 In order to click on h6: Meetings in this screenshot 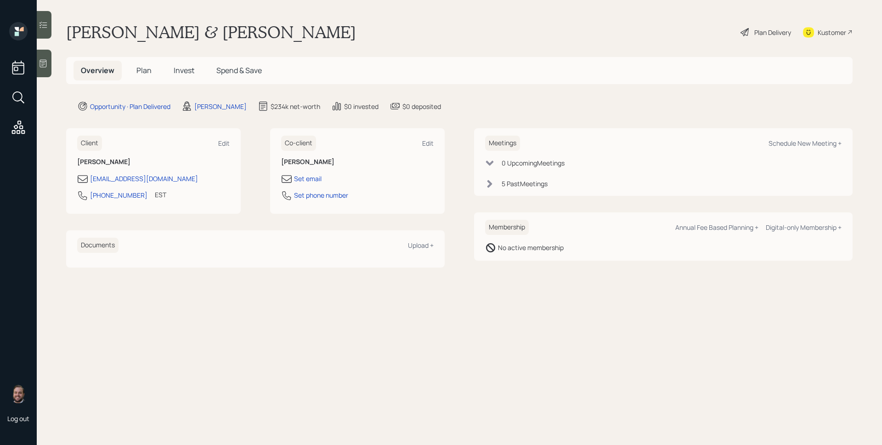, I will do `click(503, 143)`.